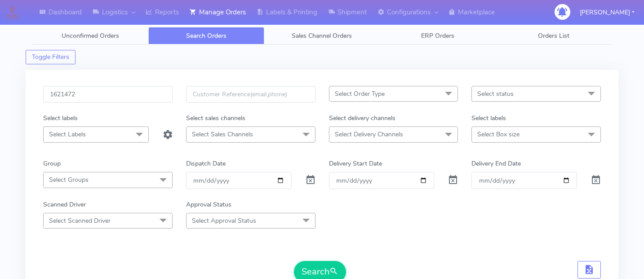 The width and height of the screenshot is (644, 279). What do you see at coordinates (80, 221) in the screenshot?
I see `span: Select Scanned Driver` at bounding box center [80, 221].